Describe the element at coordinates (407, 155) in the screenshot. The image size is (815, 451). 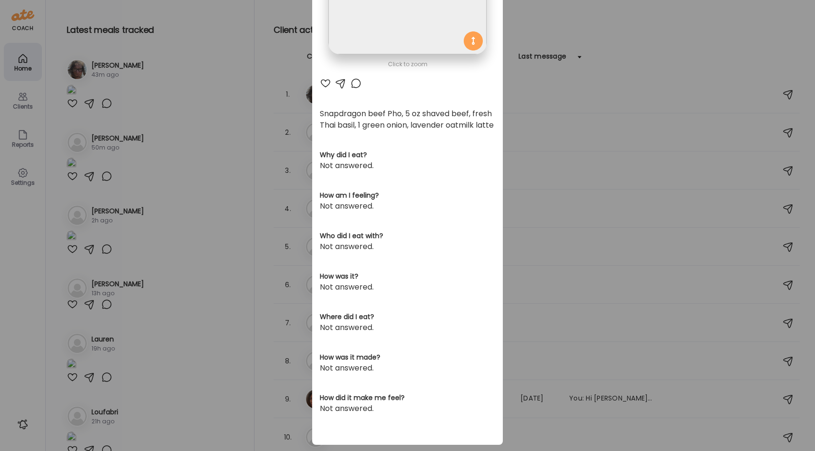
I see `h3: Why did I eat?` at that location.